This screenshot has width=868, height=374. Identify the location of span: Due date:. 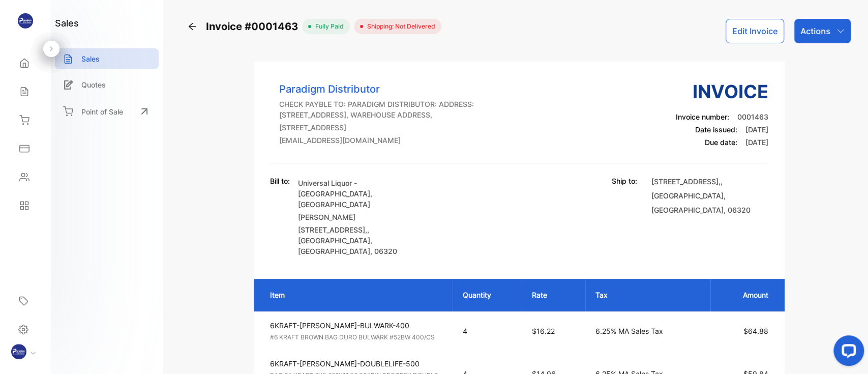
(721, 142).